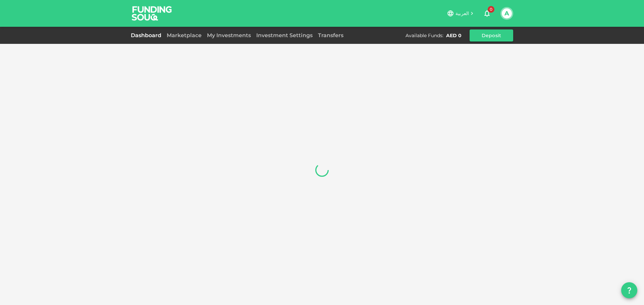  What do you see at coordinates (487, 14) in the screenshot?
I see `button: 0` at bounding box center [487, 14].